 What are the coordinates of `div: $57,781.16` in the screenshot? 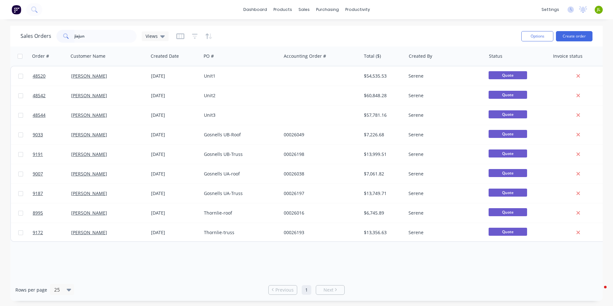 It's located at (383, 115).